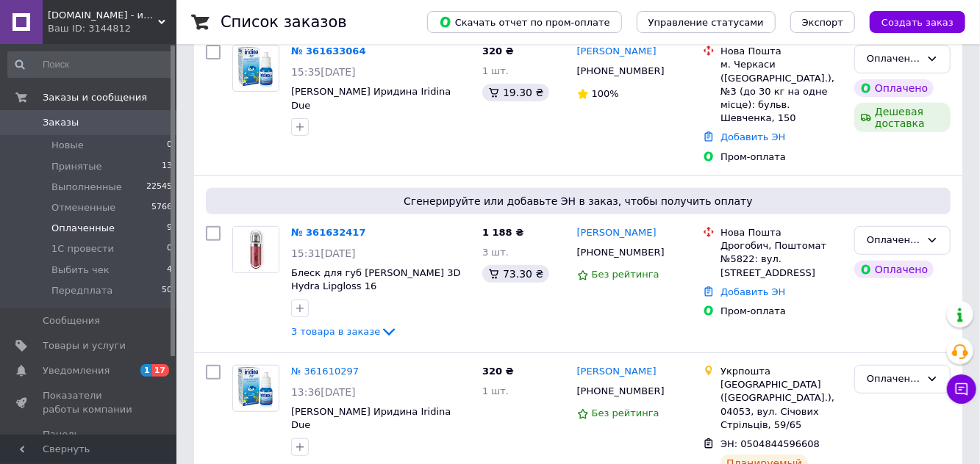 Image resolution: width=980 pixels, height=464 pixels. Describe the element at coordinates (159, 187) in the screenshot. I see `span: 22545` at that location.